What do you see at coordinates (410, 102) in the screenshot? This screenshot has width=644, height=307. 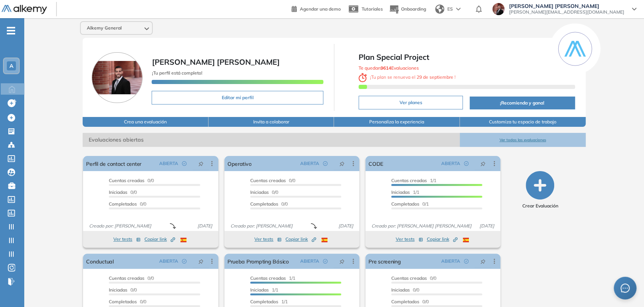 I see `button: Ver planes` at bounding box center [410, 102].